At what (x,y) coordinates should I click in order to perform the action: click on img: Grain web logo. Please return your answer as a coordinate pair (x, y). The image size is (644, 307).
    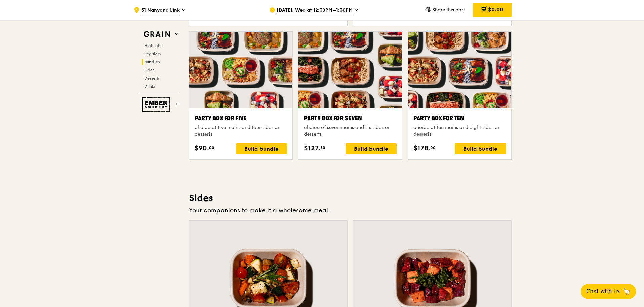
    Looking at the image, I should click on (157, 35).